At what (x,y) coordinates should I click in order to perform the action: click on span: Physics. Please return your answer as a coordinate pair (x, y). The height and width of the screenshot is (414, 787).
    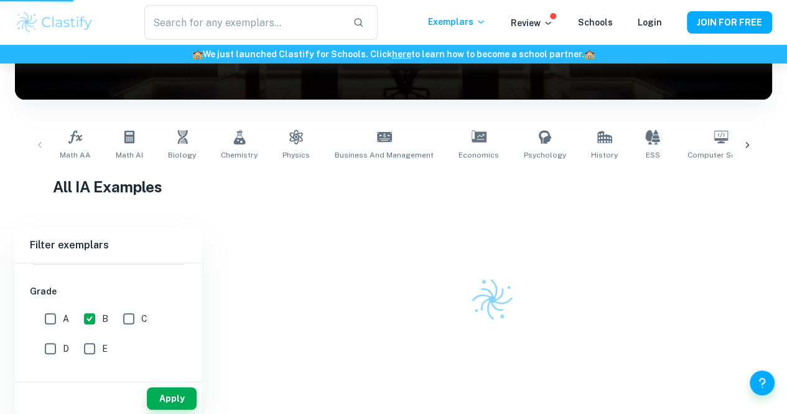
    Looking at the image, I should click on (296, 155).